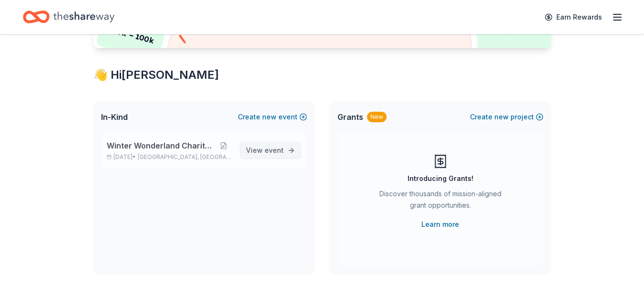 The width and height of the screenshot is (644, 286). What do you see at coordinates (377, 117) in the screenshot?
I see `div: New` at bounding box center [377, 117].